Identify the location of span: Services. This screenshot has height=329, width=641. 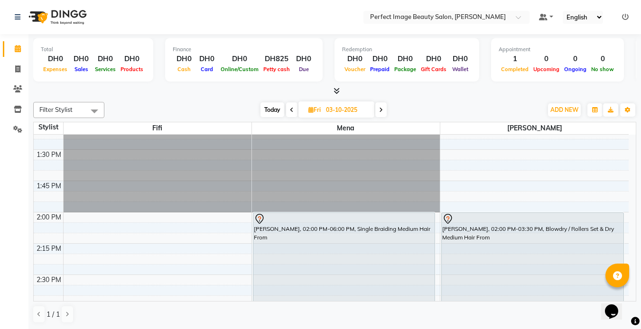
(105, 69).